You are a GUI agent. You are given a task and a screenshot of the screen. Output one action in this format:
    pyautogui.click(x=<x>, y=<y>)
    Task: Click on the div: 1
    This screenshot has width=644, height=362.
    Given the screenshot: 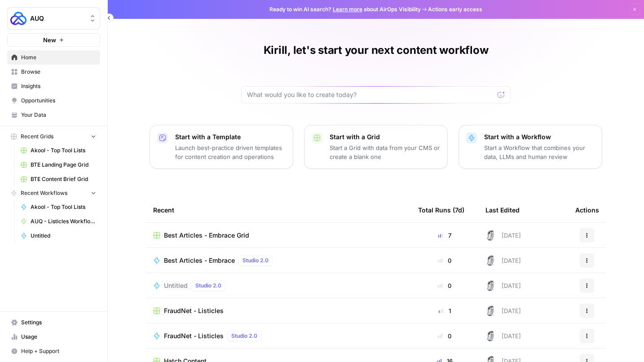 What is the action you would take?
    pyautogui.click(x=445, y=311)
    